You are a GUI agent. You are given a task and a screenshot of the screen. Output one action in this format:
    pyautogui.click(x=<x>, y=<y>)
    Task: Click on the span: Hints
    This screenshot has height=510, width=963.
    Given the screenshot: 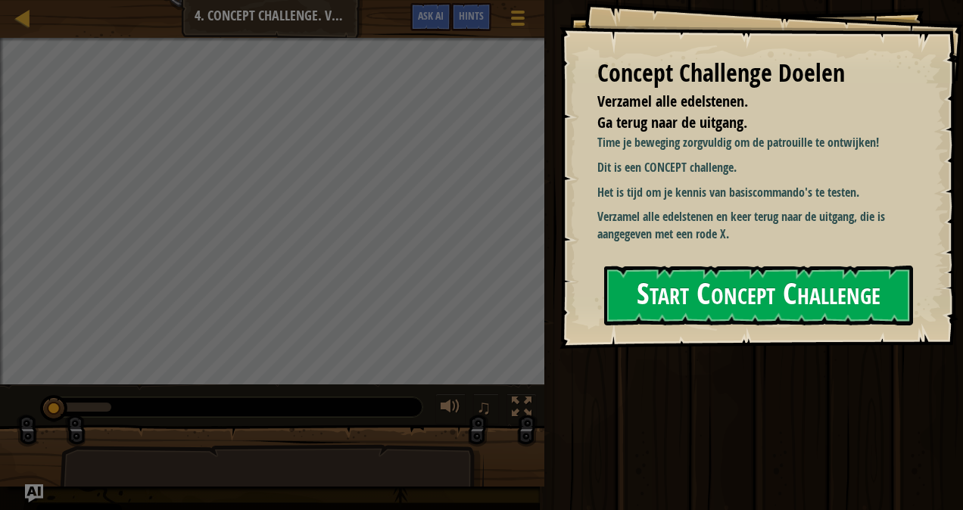 What is the action you would take?
    pyautogui.click(x=471, y=15)
    